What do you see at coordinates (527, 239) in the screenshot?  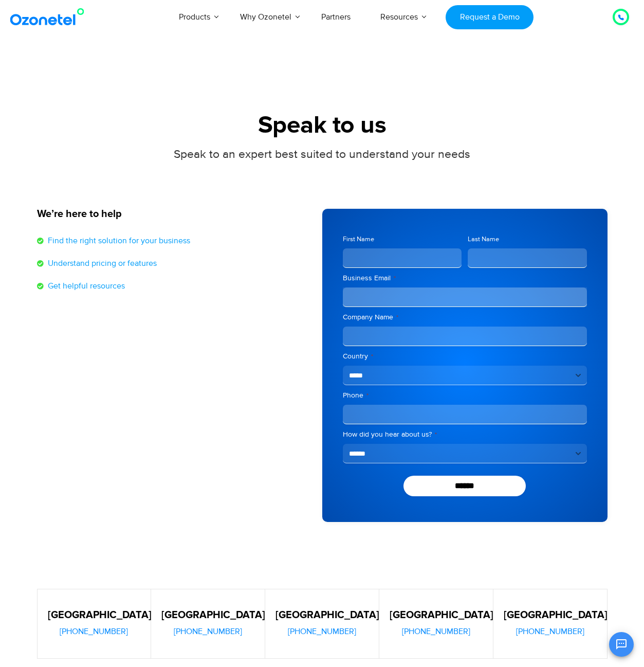 I see `label: Last Name` at bounding box center [527, 239].